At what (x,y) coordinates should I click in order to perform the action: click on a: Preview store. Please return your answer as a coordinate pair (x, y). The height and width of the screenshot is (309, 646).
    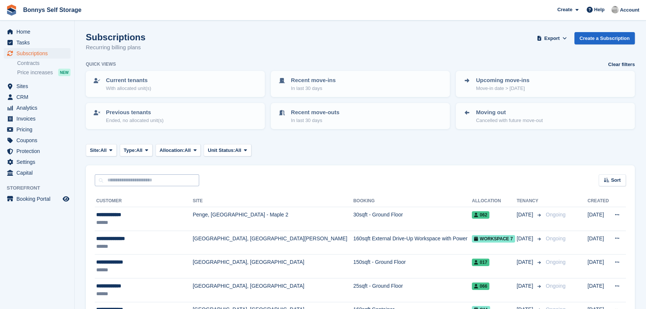
    Looking at the image, I should click on (66, 199).